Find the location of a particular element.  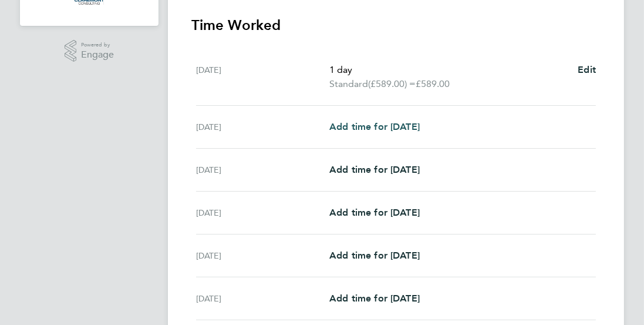

span: Powered by is located at coordinates (98, 44).